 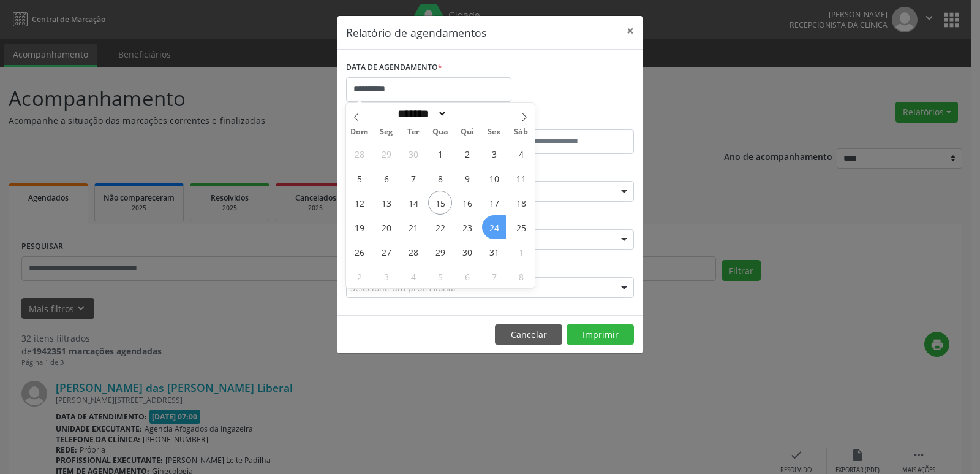 What do you see at coordinates (440, 178) in the screenshot?
I see `span: Outubro 8, 2025` at bounding box center [440, 178].